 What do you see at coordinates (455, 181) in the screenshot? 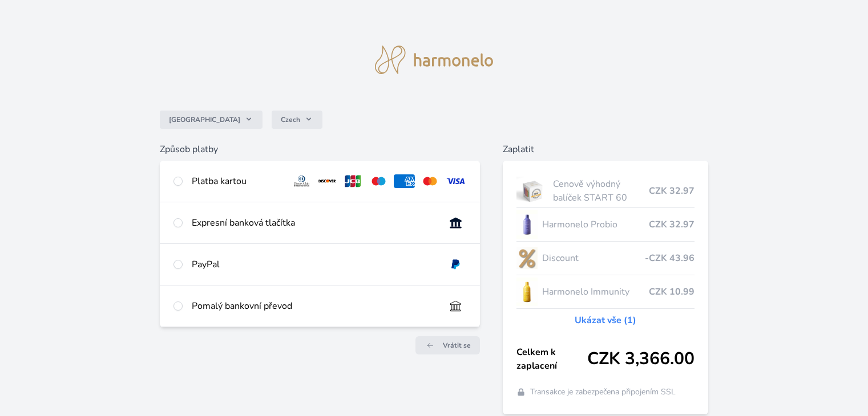
I see `img: visa.svg` at bounding box center [455, 181].